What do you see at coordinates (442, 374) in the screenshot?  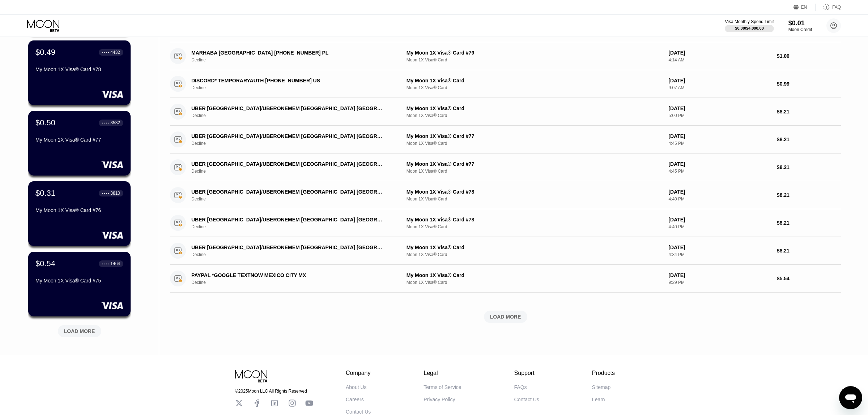 I see `div: Legal` at bounding box center [442, 374].